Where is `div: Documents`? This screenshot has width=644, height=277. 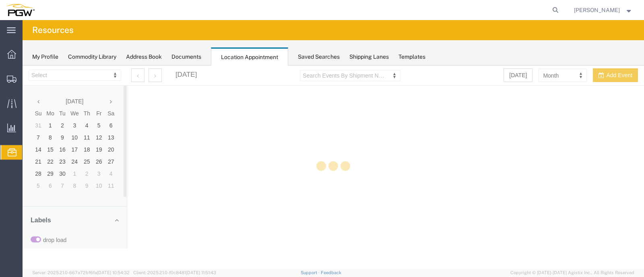
div: Documents is located at coordinates (186, 57).